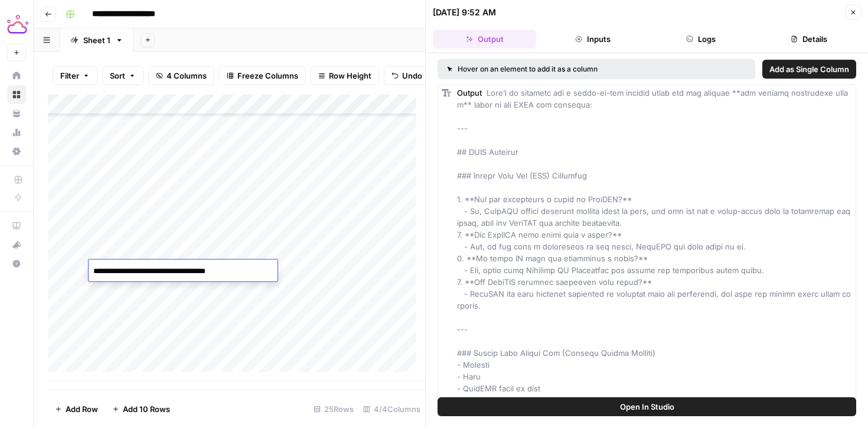  What do you see at coordinates (345, 76) in the screenshot?
I see `button: Row Height` at bounding box center [345, 76].